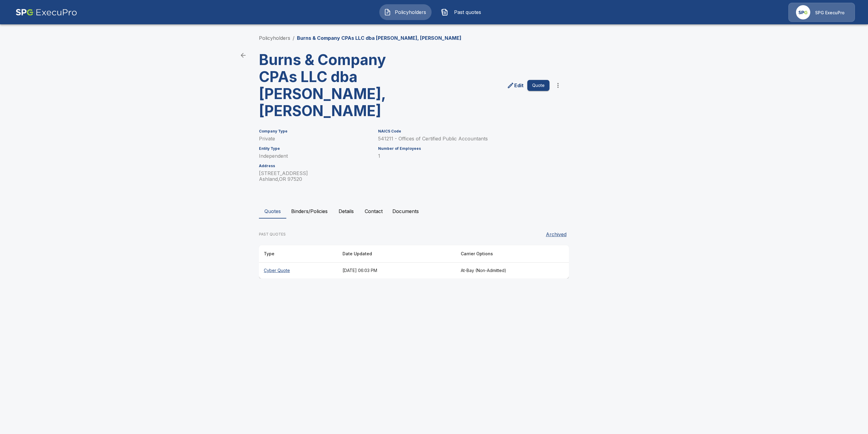 The image size is (868, 434). I want to click on p: 1, so click(464, 156).